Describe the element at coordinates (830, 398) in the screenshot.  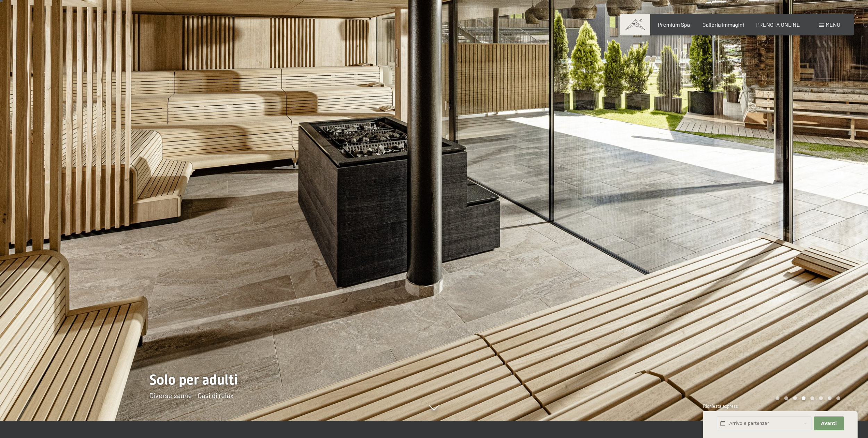
I see `div: Carousel Page 7` at that location.